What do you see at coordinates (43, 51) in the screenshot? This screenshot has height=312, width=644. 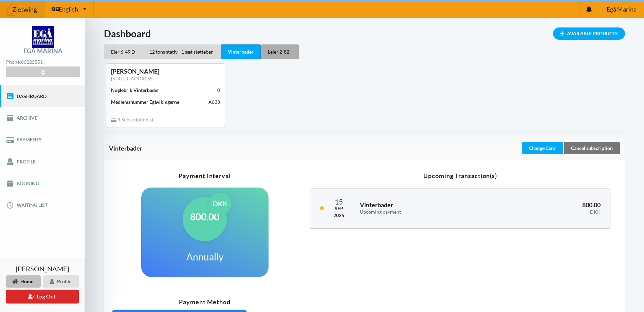 I see `div: Egå Marina` at bounding box center [43, 51].